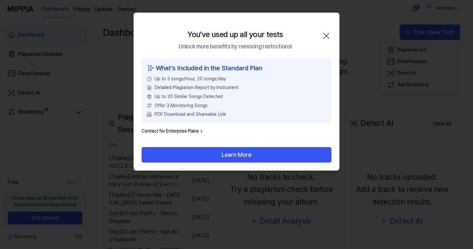 The height and width of the screenshot is (249, 473). I want to click on img: sparkles icon, so click(151, 68).